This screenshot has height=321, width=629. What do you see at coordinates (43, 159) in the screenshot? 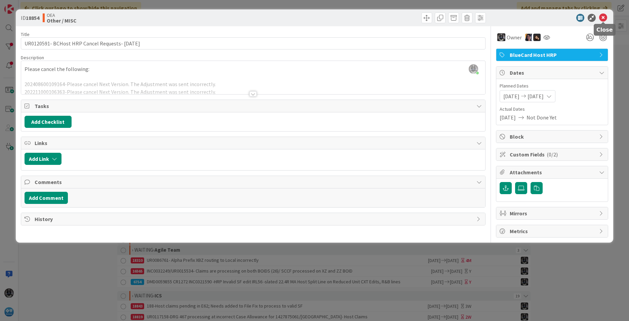
I see `button: Add Link` at bounding box center [43, 159].